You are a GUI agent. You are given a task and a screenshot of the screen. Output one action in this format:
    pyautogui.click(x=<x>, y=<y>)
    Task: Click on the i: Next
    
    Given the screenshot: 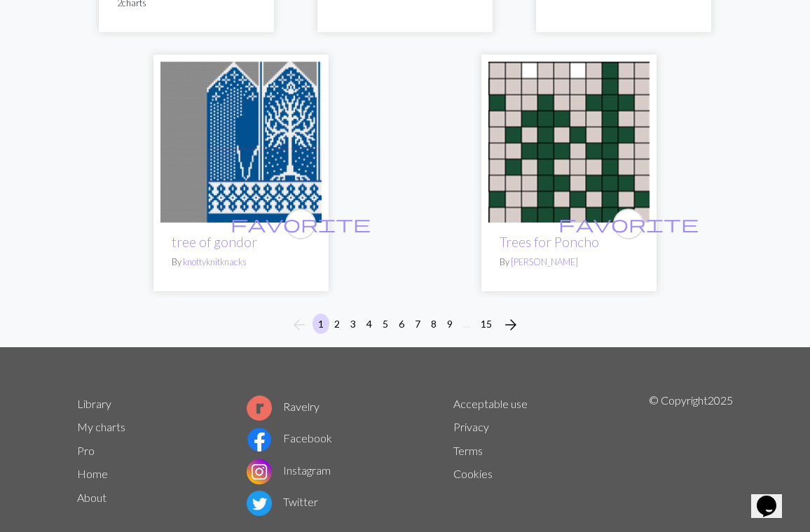 What is the action you would take?
    pyautogui.click(x=511, y=325)
    